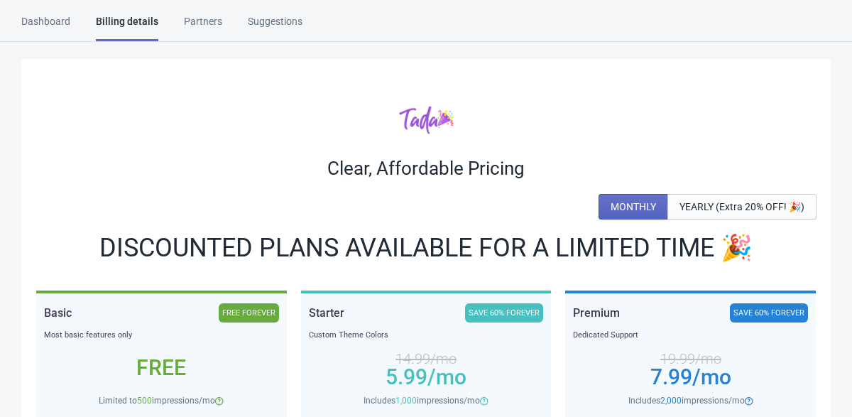 This screenshot has width=852, height=417. I want to click on div: 5.99, so click(426, 377).